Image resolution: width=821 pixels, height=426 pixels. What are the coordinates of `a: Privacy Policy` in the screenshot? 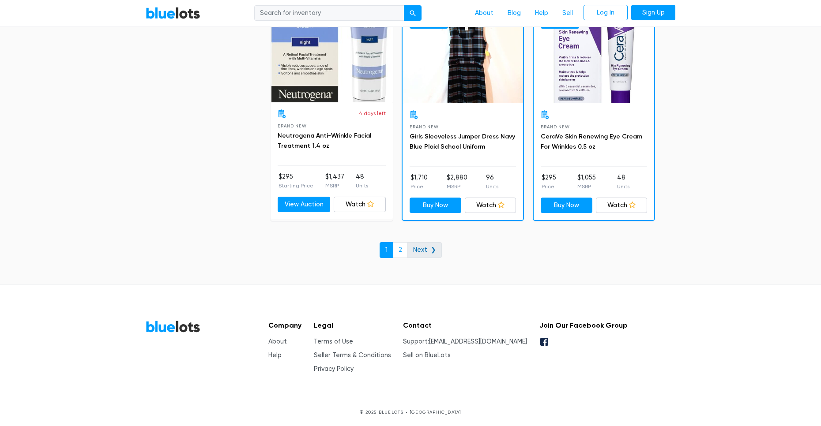 It's located at (334, 369).